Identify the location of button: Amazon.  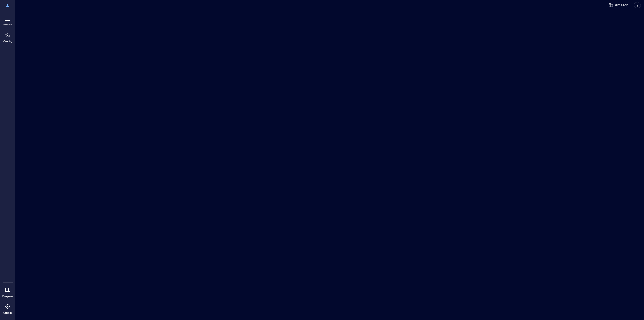
(619, 5).